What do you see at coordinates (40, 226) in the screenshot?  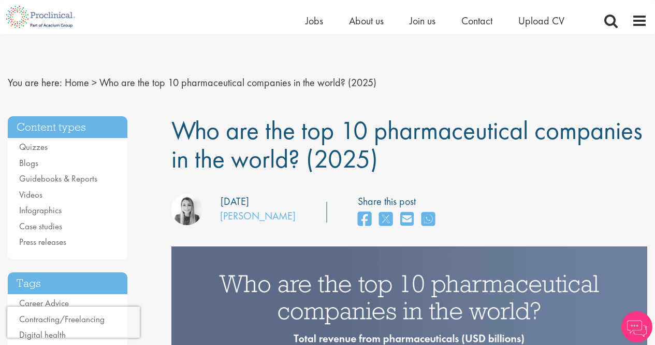 I see `a: Case studies` at bounding box center [40, 226].